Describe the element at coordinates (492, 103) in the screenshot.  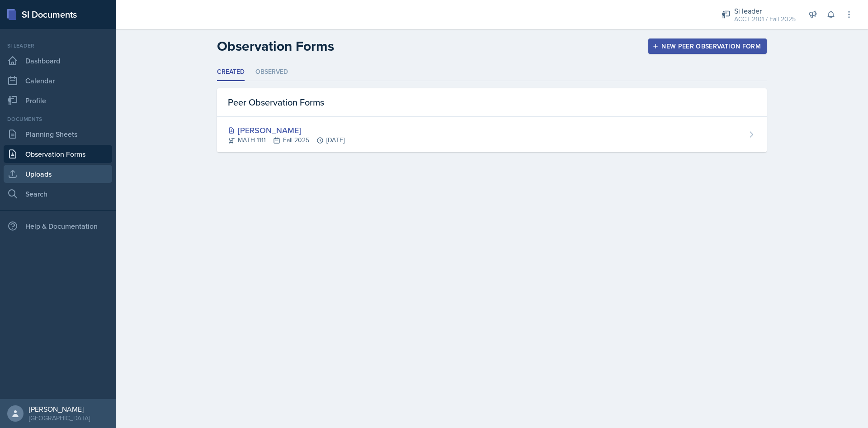
I see `div: Peer Observation Forms` at that location.